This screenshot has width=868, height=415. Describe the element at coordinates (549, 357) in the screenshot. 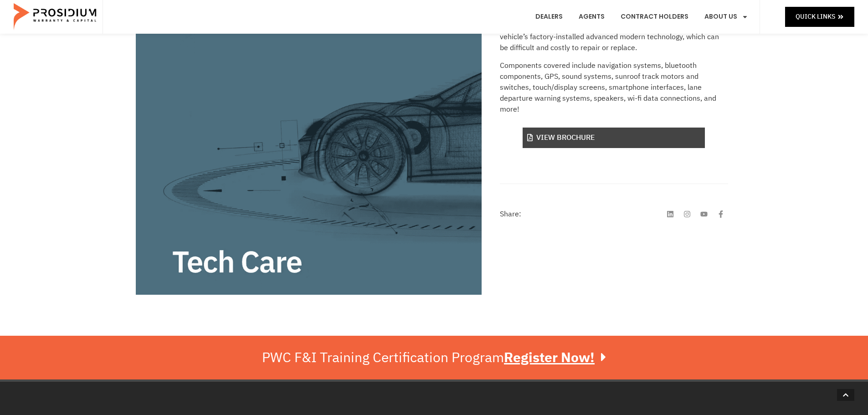

I see `u: Register Now!` at that location.